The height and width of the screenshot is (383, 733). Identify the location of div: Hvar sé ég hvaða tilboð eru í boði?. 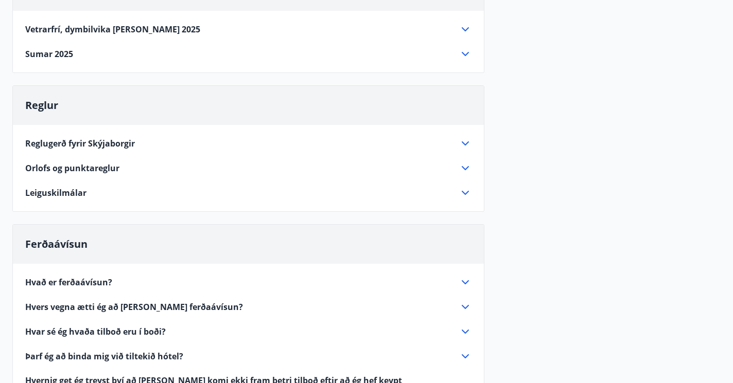
(248, 332).